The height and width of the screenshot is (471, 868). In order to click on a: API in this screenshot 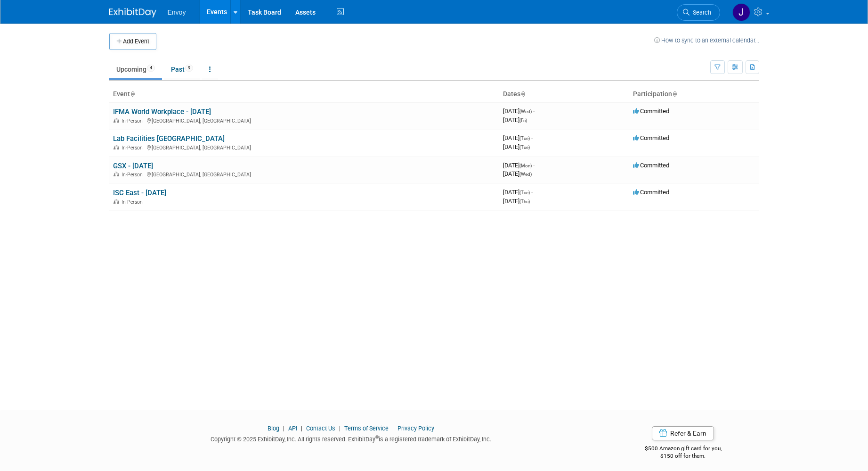, I will do `click(293, 428)`.